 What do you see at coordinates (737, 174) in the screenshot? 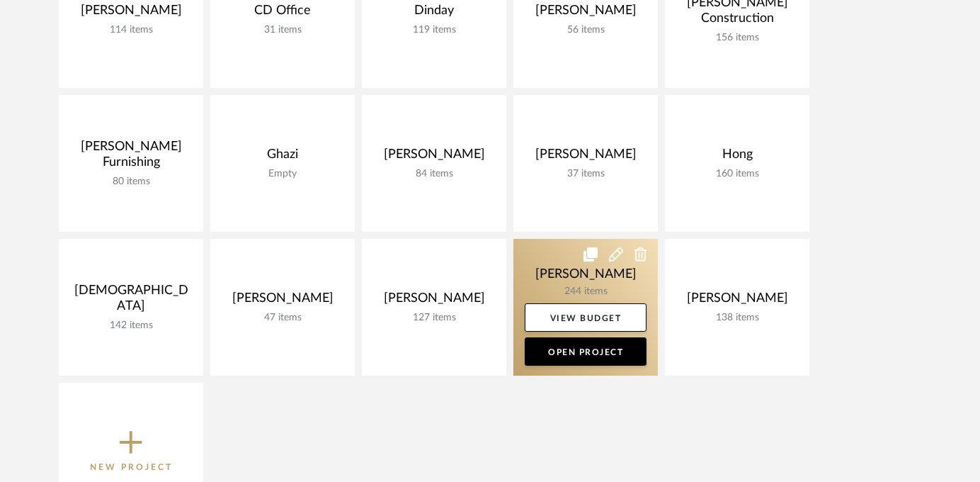
I see `div: 160 items` at bounding box center [737, 174].